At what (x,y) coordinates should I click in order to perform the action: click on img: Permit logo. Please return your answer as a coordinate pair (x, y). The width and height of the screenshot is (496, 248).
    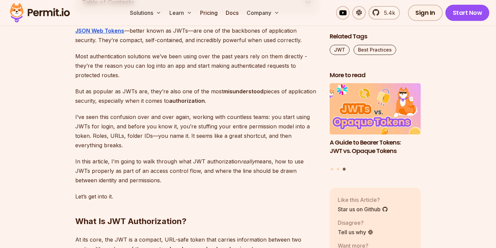
    Looking at the image, I should click on (40, 13).